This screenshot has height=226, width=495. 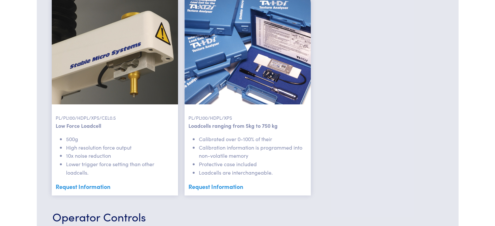 I want to click on p: Low Force Loadcell, so click(x=115, y=126).